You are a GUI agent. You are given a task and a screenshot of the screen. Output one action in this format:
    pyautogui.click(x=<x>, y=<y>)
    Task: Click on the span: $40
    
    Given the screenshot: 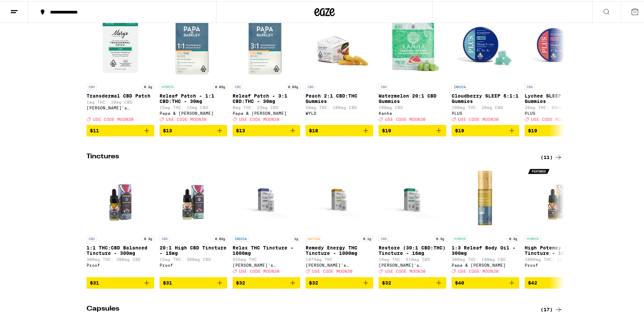 What is the action you would take?
    pyautogui.click(x=459, y=282)
    